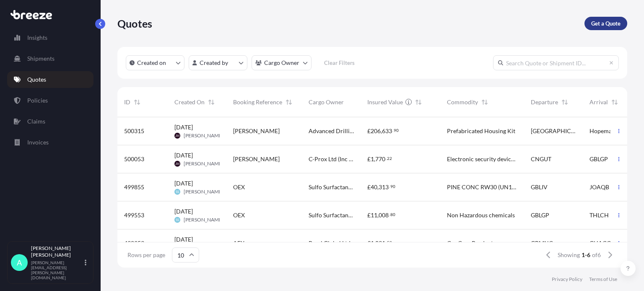  Describe the element at coordinates (389, 242) in the screenshot. I see `span: 58` at that location.